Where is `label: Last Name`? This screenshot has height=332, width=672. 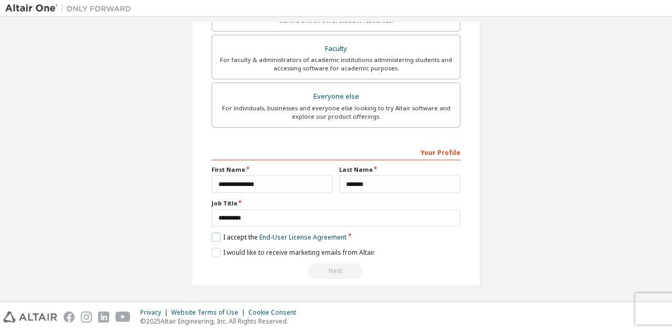
label: Last Name is located at coordinates (400, 170).